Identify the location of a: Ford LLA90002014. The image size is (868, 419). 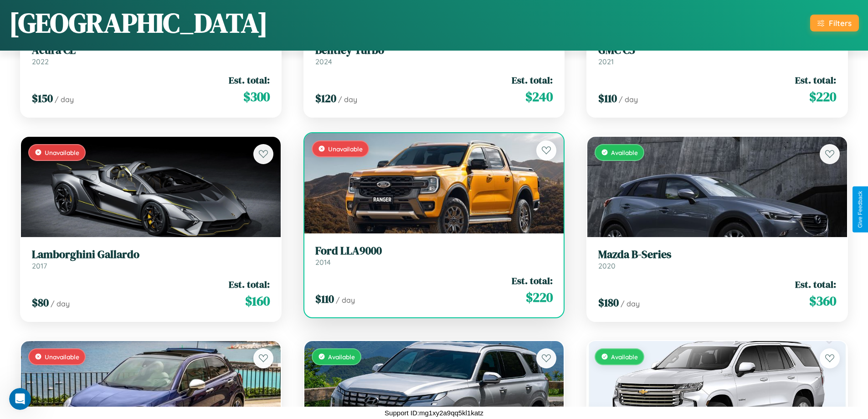
(435, 255).